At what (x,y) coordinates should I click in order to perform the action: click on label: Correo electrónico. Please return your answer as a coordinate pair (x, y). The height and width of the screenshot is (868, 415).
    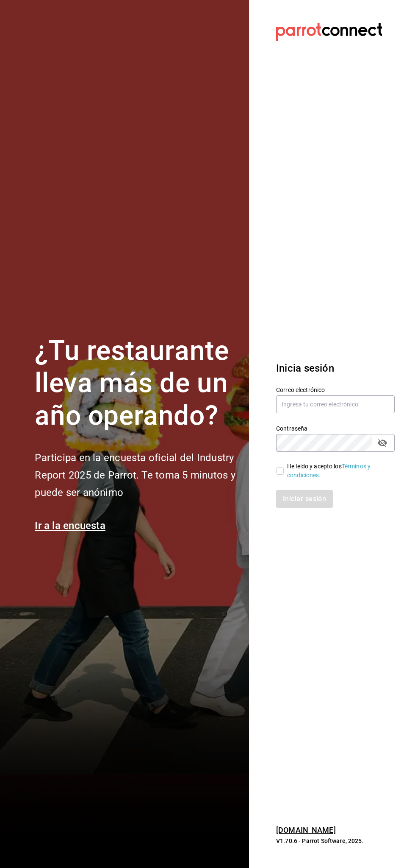
    Looking at the image, I should click on (335, 389).